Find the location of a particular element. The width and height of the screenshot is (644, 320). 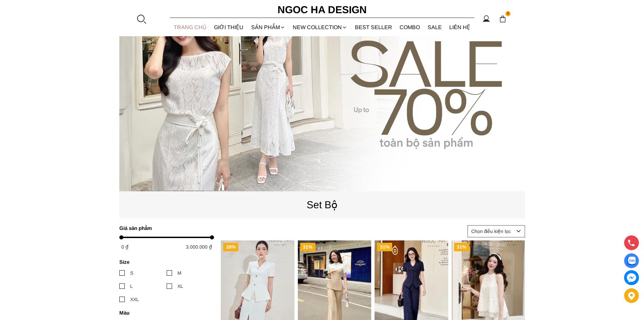

div: S is located at coordinates (132, 273).